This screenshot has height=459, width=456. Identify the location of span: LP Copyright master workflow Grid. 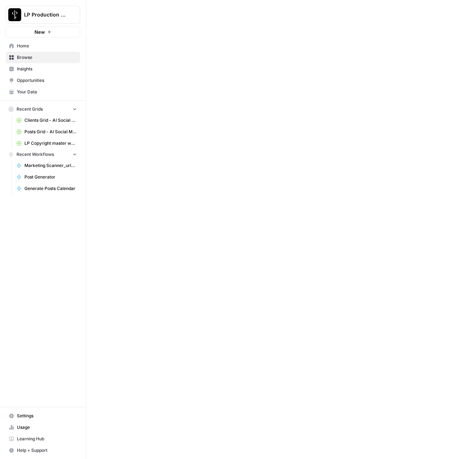
(51, 143).